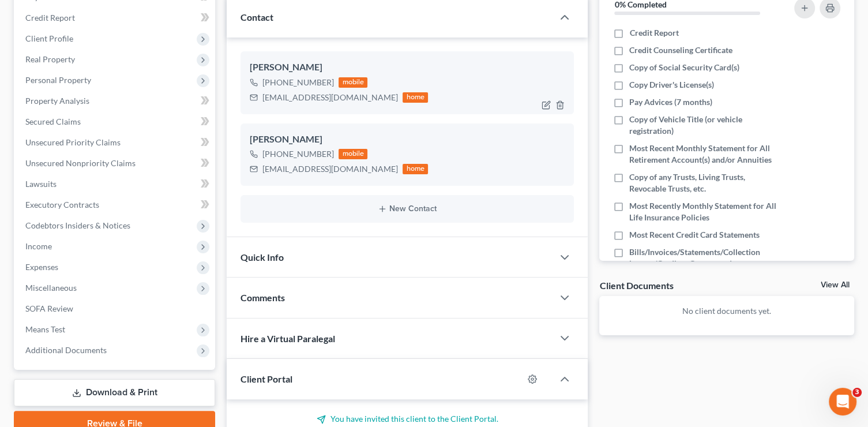 The height and width of the screenshot is (427, 868). What do you see at coordinates (705, 258) in the screenshot?
I see `span: Bills/Invoices/Statements/Collection Letters/Creditor Correspondence` at bounding box center [705, 258].